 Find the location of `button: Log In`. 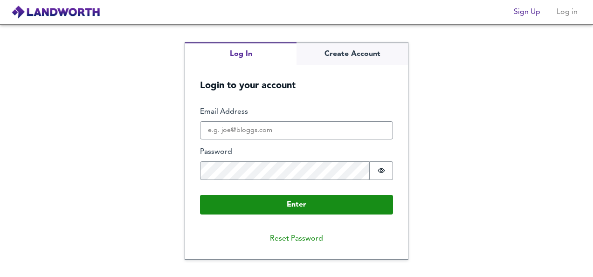

button: Log In is located at coordinates (241, 54).